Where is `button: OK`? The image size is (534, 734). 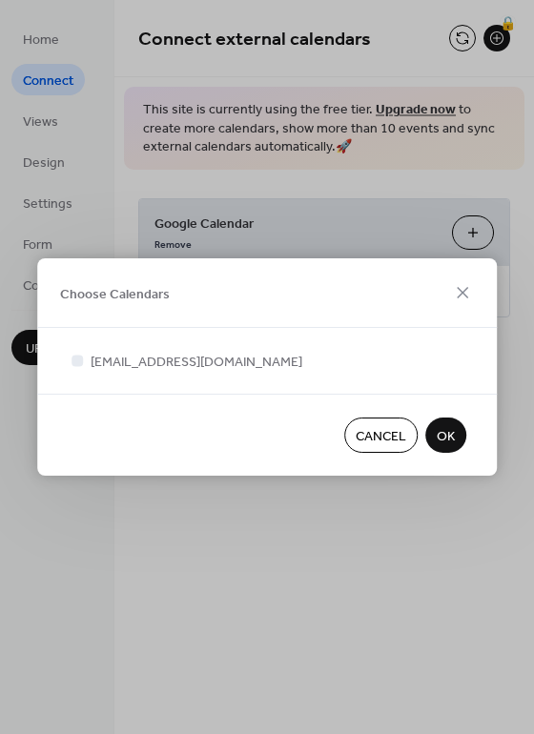 button: OK is located at coordinates (445, 435).